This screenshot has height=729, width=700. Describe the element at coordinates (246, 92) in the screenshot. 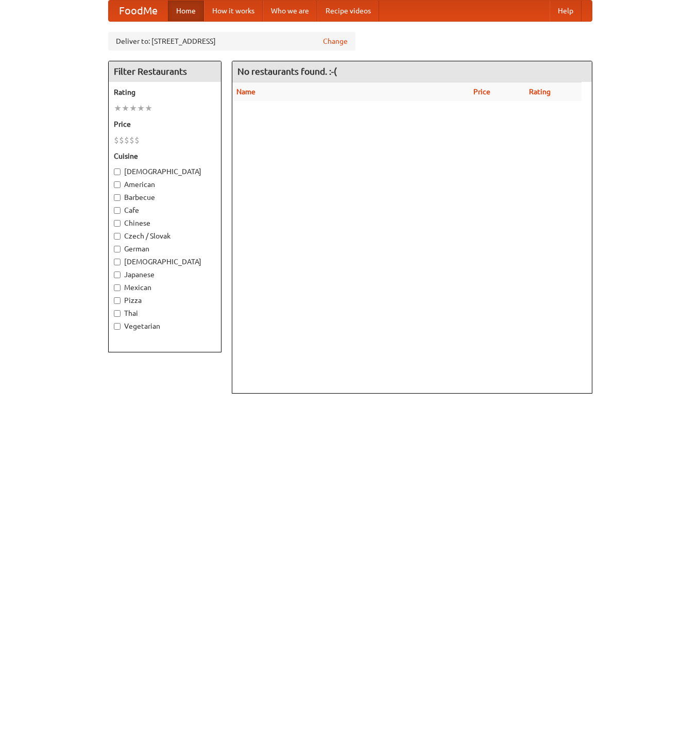

I see `a: Name` at that location.